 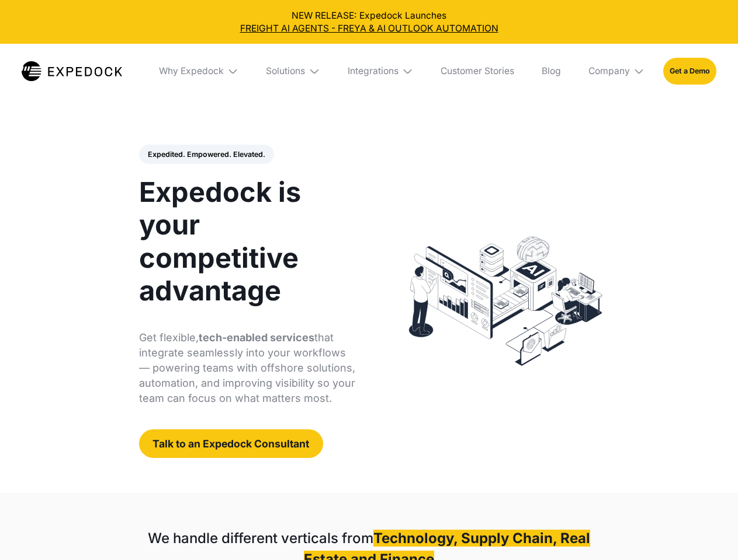 What do you see at coordinates (690, 71) in the screenshot?
I see `a: Get a Demo` at bounding box center [690, 71].